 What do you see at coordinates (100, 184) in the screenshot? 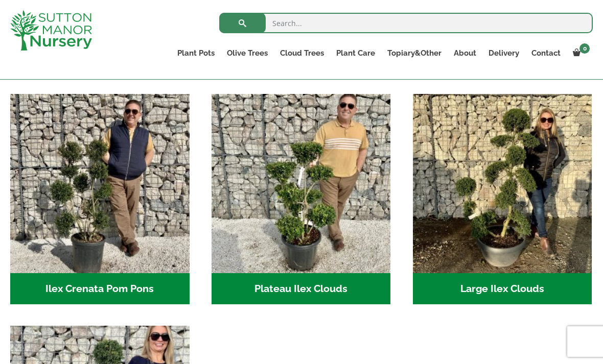
I see `img: Ilex Crenata Pom Pons` at bounding box center [100, 184].